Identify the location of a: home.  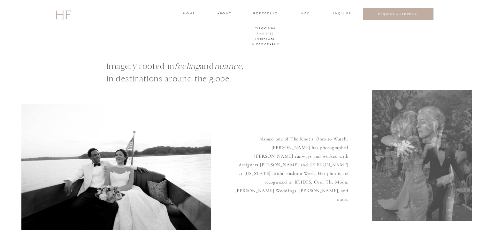
(189, 14).